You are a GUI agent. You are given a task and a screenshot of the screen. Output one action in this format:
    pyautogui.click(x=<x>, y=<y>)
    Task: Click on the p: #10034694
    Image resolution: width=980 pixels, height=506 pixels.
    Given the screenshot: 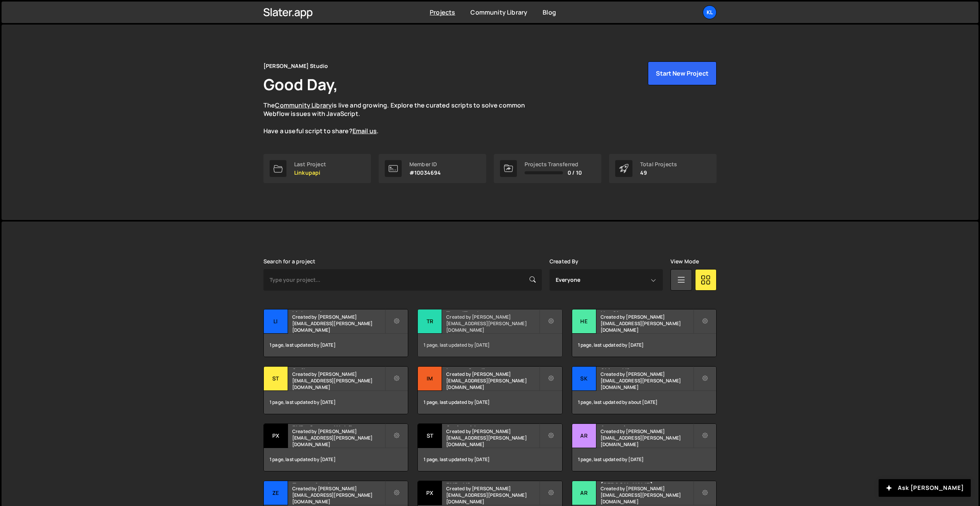 What is the action you would take?
    pyautogui.click(x=425, y=173)
    